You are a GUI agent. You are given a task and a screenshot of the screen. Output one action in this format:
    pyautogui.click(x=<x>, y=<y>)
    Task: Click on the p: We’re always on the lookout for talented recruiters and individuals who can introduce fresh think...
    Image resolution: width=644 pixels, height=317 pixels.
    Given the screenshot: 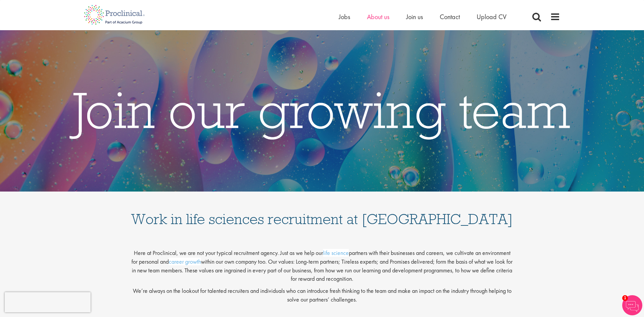 What is the action you would take?
    pyautogui.click(x=322, y=295)
    